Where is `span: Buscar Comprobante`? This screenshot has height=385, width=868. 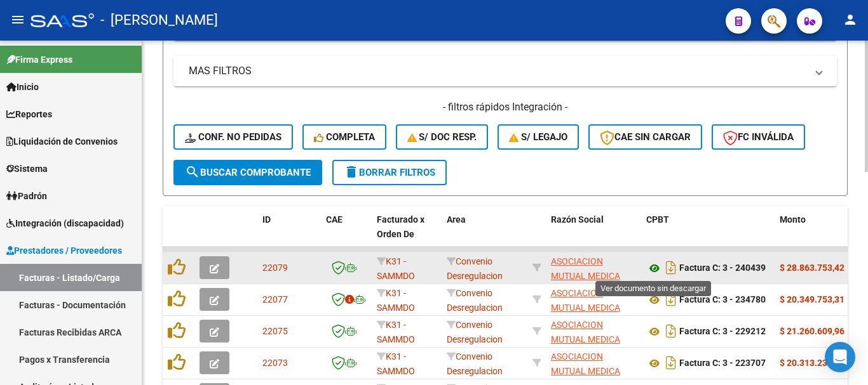 span: Buscar Comprobante is located at coordinates (248, 173).